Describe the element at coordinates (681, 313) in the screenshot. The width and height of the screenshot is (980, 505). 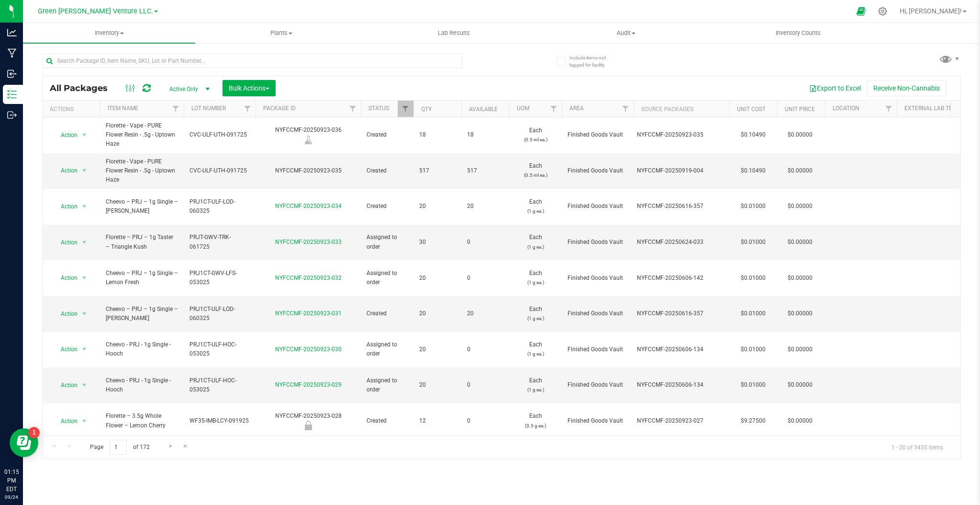
I see `div: Value 1: NYFCCMF-20250616-357` at that location.